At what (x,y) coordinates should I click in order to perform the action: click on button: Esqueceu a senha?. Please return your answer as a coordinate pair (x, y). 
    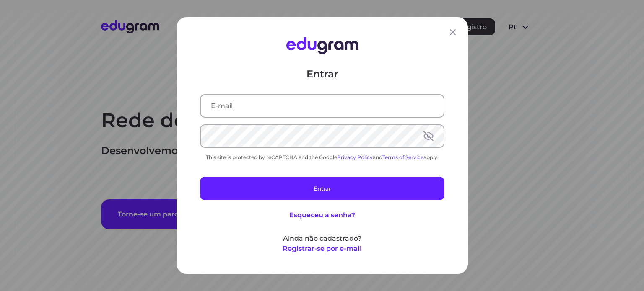
    Looking at the image, I should click on (322, 215).